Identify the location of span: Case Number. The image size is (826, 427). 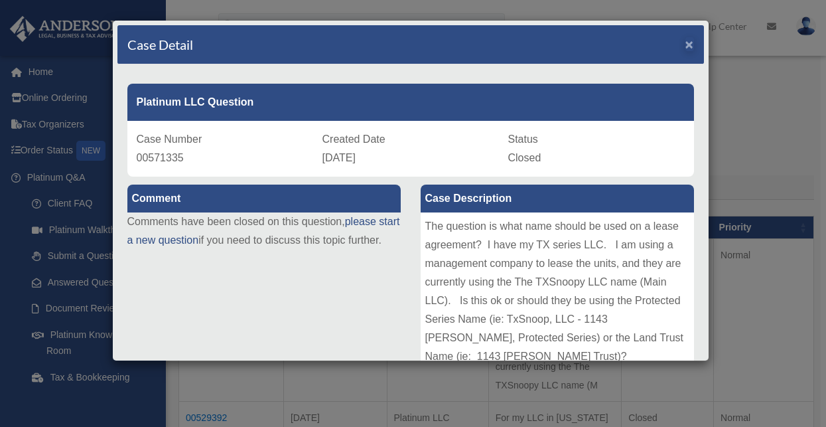
(169, 139).